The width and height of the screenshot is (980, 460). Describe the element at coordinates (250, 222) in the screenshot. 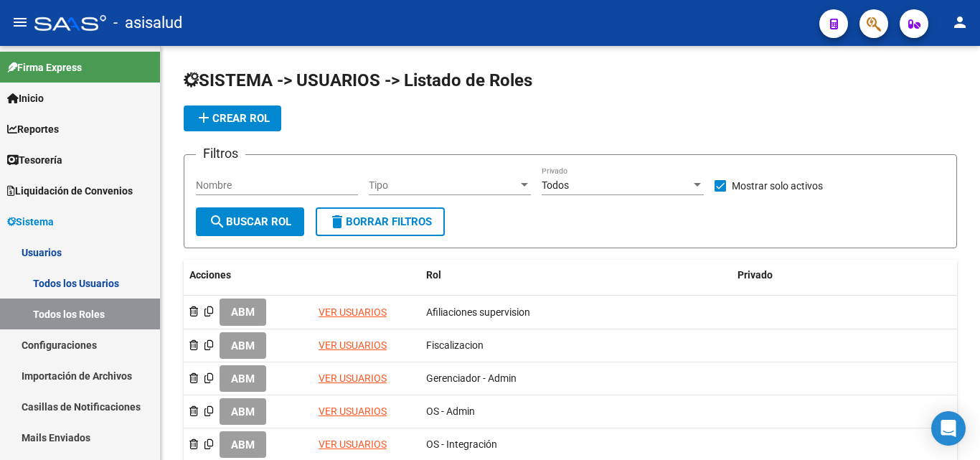

I see `span: Buscar Rol` at that location.